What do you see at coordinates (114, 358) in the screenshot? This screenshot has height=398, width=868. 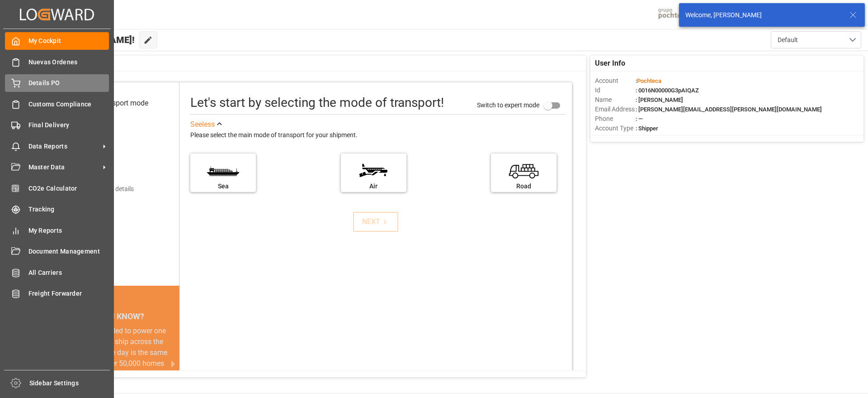 I see `div: The energy needed to power one large container ship across the ocean in a single day is the same ...` at bounding box center [114, 358].